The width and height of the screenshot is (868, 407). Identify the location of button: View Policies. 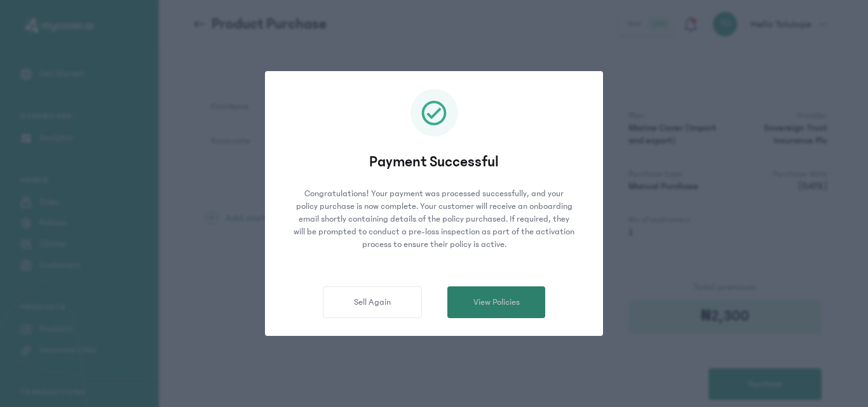
(496, 302).